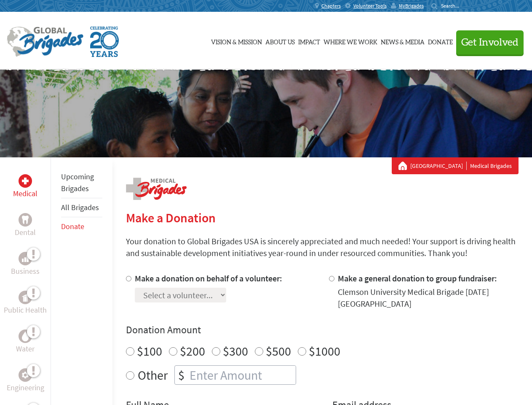  Describe the element at coordinates (25, 181) in the screenshot. I see `div: Medical` at that location.